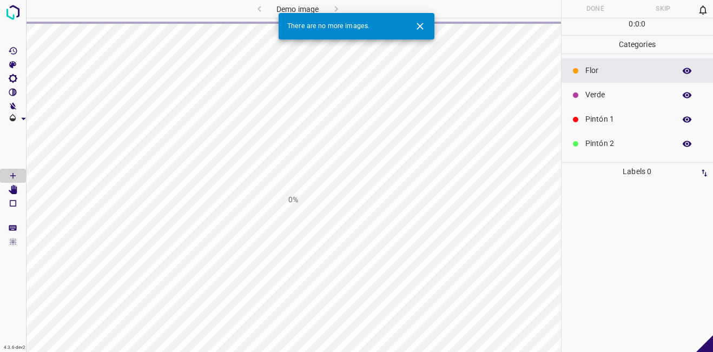 The height and width of the screenshot is (352, 713). Describe the element at coordinates (628, 95) in the screenshot. I see `p: Verde` at that location.